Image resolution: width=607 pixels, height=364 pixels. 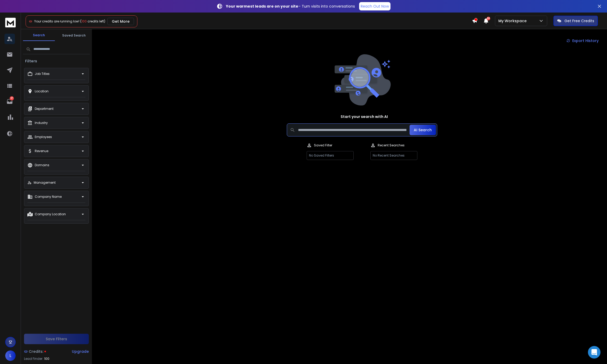 I want to click on span: 50, so click(x=488, y=18).